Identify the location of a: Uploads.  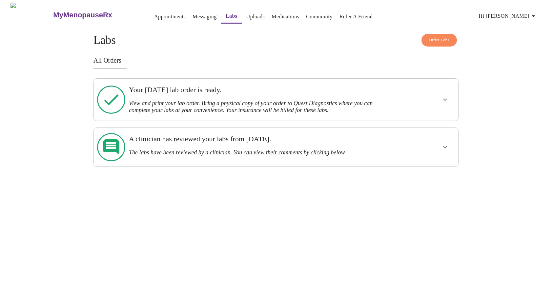
(255, 17).